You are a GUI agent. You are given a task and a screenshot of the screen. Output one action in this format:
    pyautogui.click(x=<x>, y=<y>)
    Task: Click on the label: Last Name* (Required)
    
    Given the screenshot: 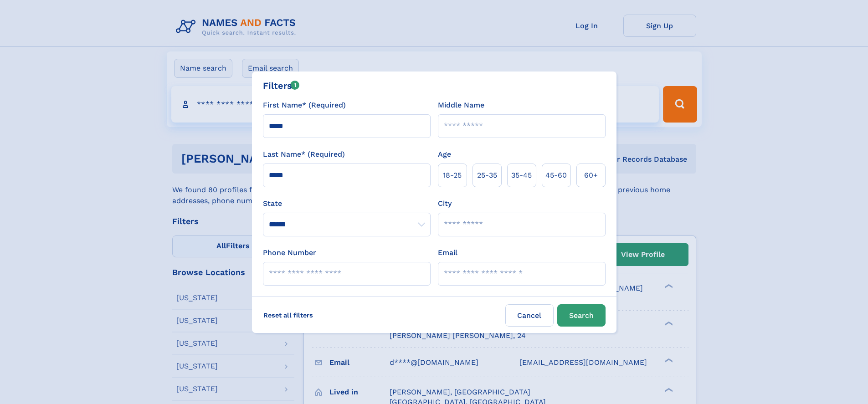 What is the action you would take?
    pyautogui.click(x=304, y=154)
    